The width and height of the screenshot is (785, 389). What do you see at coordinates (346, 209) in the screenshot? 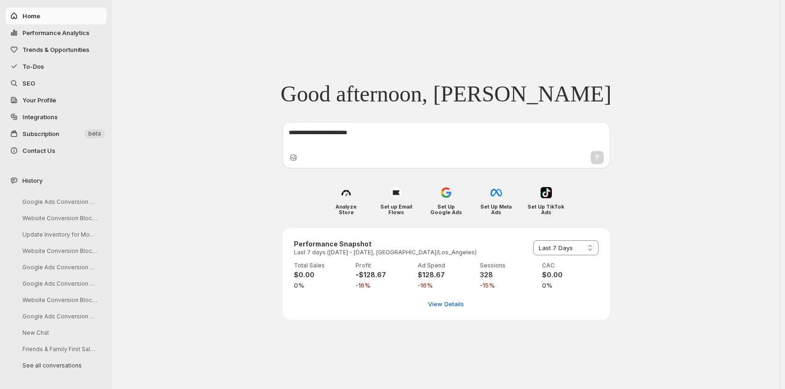
I see `h4: Analyze Store` at bounding box center [346, 209].